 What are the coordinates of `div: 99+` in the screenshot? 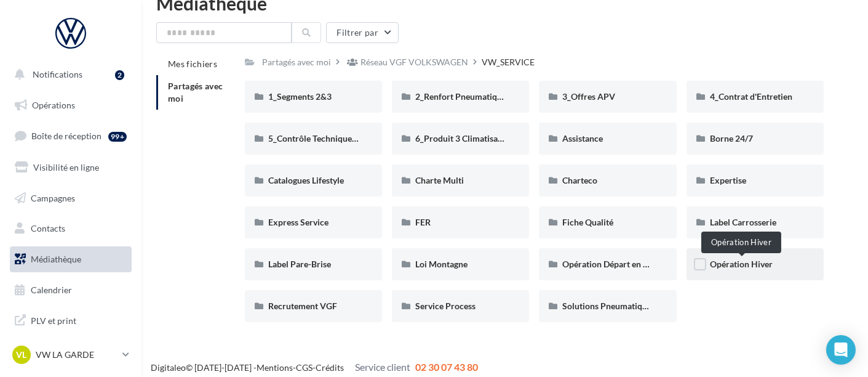 It's located at (117, 136).